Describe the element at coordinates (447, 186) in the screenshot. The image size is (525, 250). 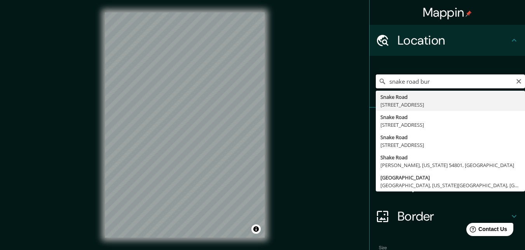
I see `div: Layout` at that location.